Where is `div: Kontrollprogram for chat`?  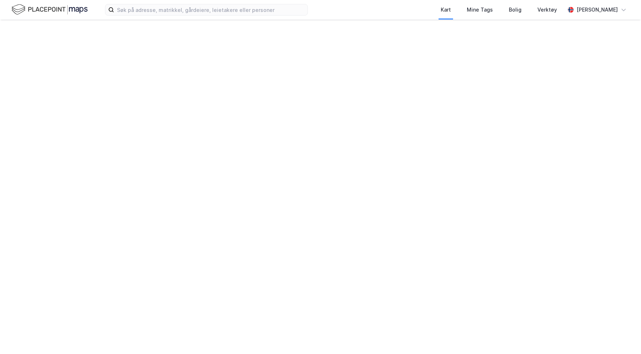
div: Kontrollprogram for chat is located at coordinates (622, 337).